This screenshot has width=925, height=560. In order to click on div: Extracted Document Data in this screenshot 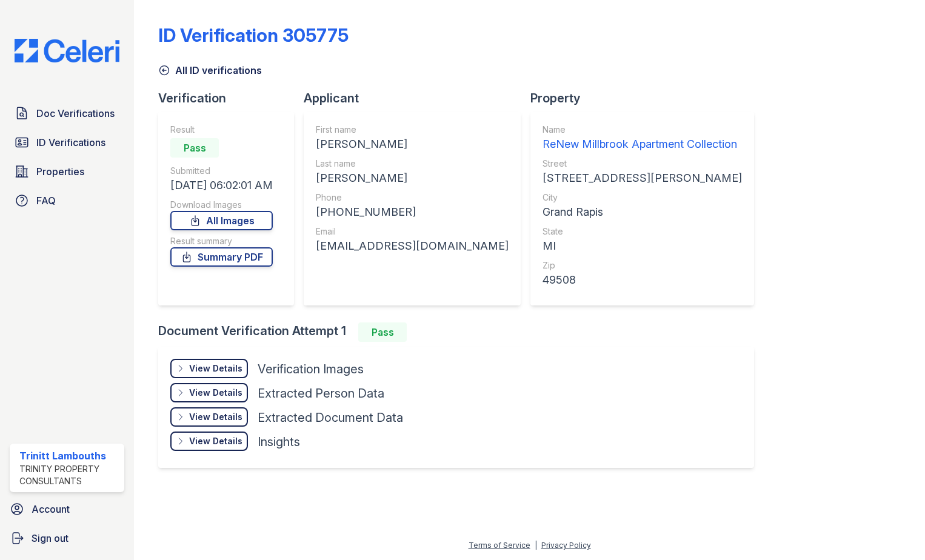, I will do `click(330, 417)`.